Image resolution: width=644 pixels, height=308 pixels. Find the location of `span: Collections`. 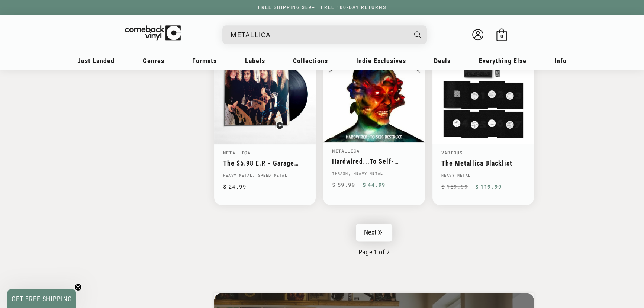

span: Collections is located at coordinates (311, 61).